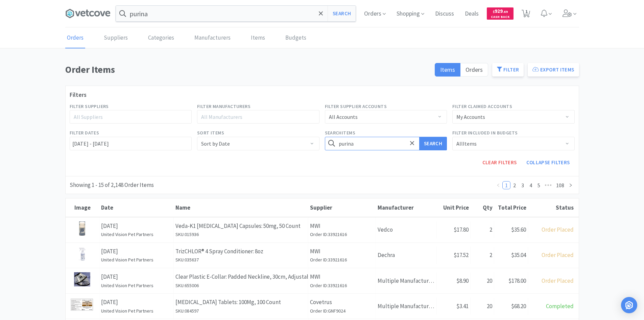 This screenshot has width=644, height=320. I want to click on p: Clear Plastic E-Collar: Padded Neckline, 30cm, Adjustable Snap Closure, 1 each, so click(241, 277).